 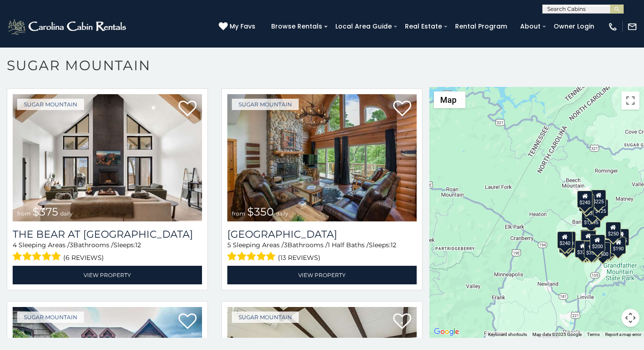 What do you see at coordinates (450, 100) in the screenshot?
I see `button: Change map style` at bounding box center [450, 100].